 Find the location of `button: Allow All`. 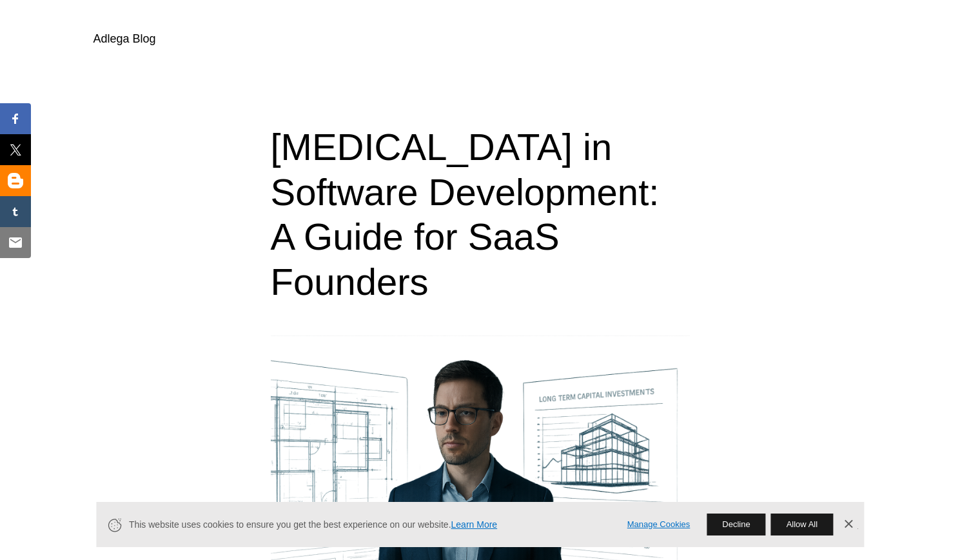

button: Allow All is located at coordinates (802, 525).